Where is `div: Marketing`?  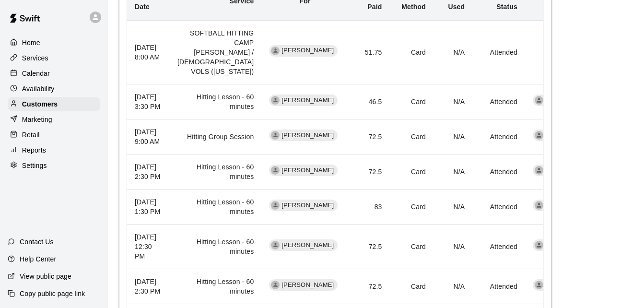
div: Marketing is located at coordinates (54, 119).